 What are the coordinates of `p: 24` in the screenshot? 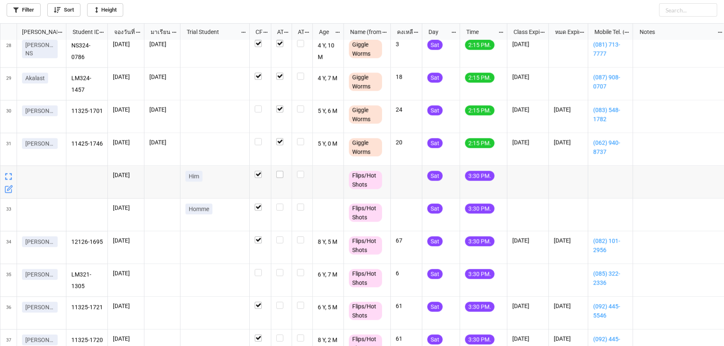 It's located at (406, 110).